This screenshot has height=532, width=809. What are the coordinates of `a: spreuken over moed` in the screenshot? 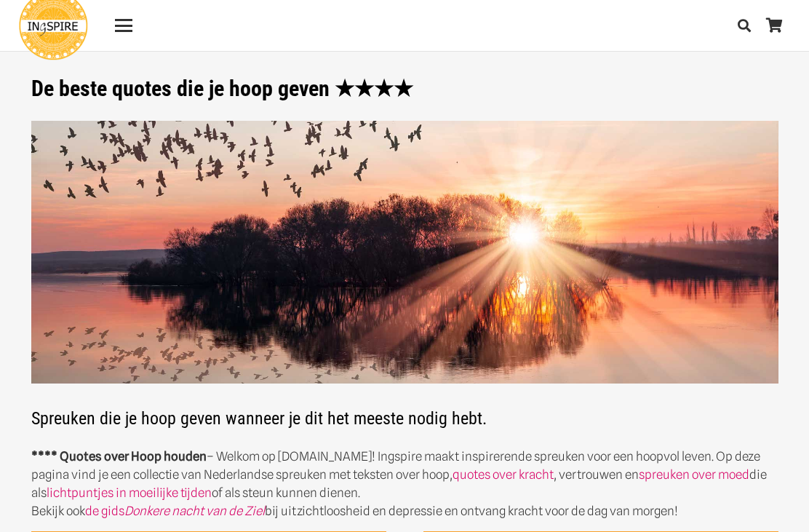 It's located at (694, 474).